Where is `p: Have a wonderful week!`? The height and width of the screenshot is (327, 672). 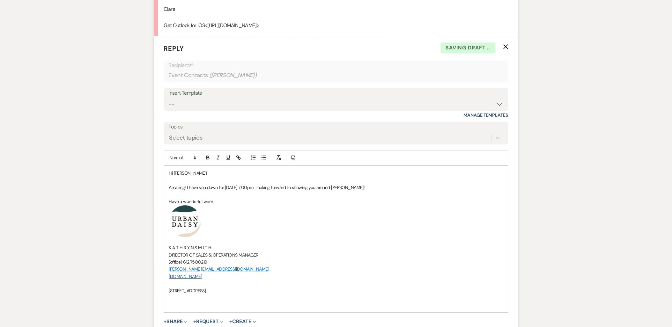
p: Have a wonderful week! is located at coordinates (336, 202).